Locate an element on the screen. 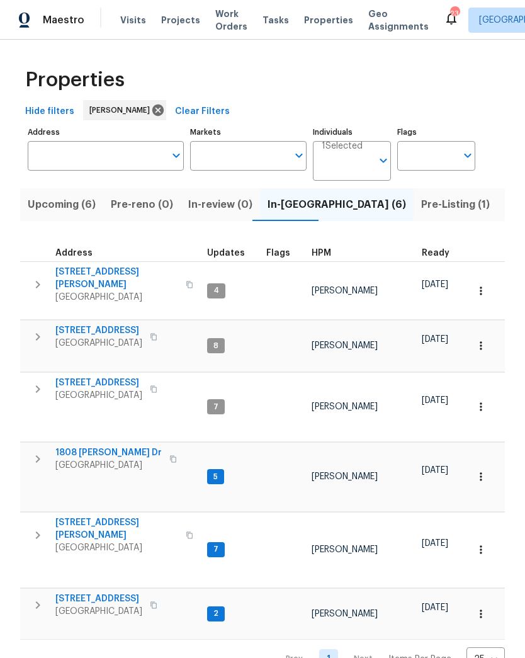 The image size is (525, 658). span: Pre-Listing (1) is located at coordinates (455, 204).